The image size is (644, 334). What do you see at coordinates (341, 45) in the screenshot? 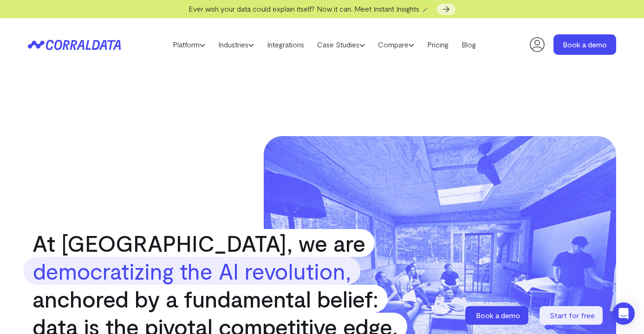
I see `a: Case Studies` at bounding box center [341, 45].